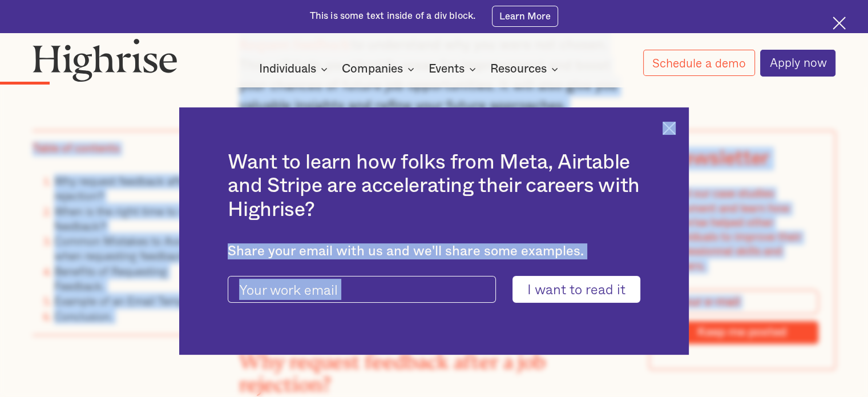 The image size is (868, 397). Describe the element at coordinates (105, 60) in the screenshot. I see `img: Highrise logo` at that location.